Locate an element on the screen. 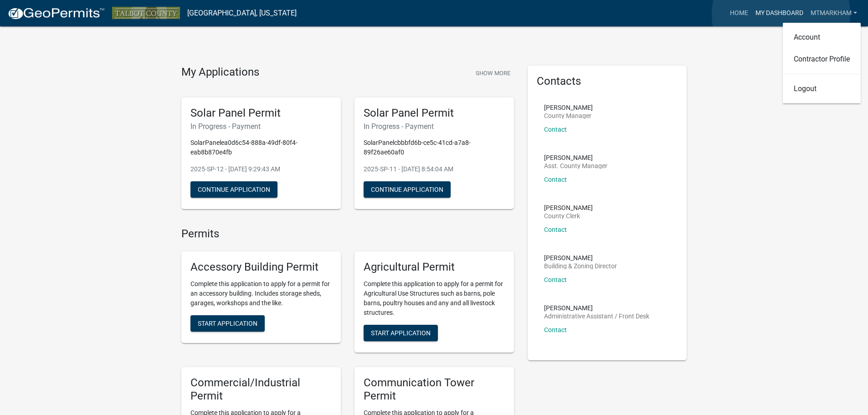 The width and height of the screenshot is (868, 415). p: Complete this application to apply for a permit for an accessory building. Includes storage sheds... is located at coordinates (261, 293).